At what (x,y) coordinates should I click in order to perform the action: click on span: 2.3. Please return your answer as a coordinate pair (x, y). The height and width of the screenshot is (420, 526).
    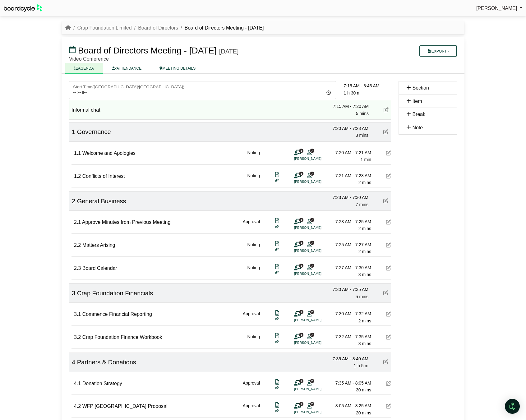
    Looking at the image, I should click on (77, 268).